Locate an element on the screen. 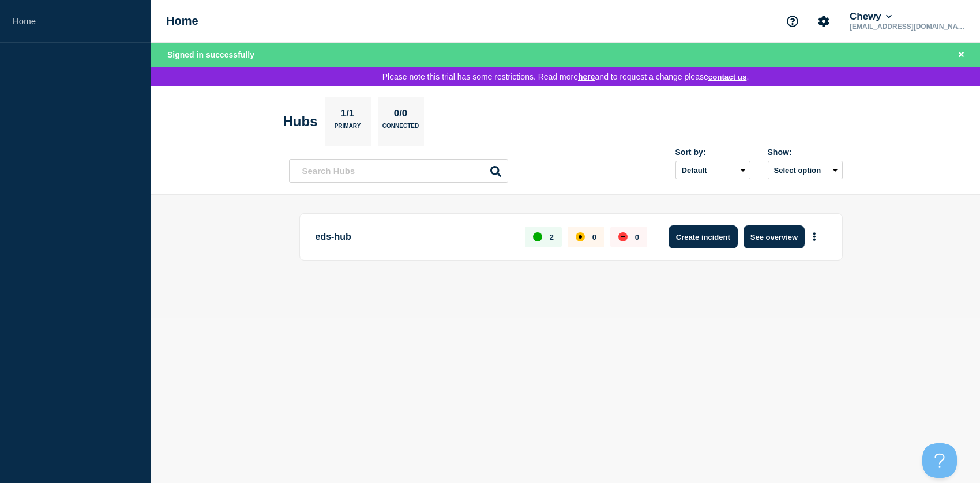 The width and height of the screenshot is (980, 483). div: down is located at coordinates (623, 237).